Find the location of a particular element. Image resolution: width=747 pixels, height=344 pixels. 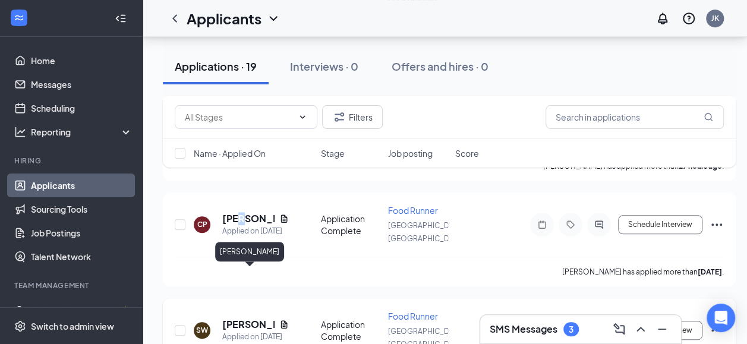

div: Reporting is located at coordinates (82, 132).